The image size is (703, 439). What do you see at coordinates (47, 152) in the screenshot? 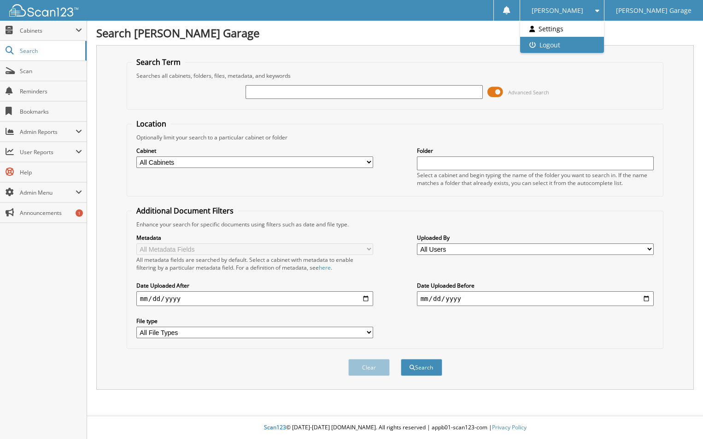
I see `span: User Reports` at bounding box center [47, 152].